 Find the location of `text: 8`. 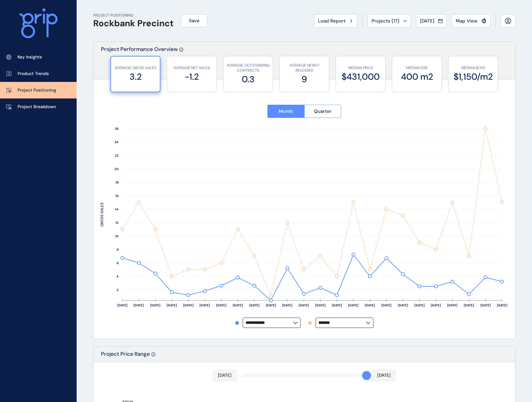

text: 8 is located at coordinates (117, 249).